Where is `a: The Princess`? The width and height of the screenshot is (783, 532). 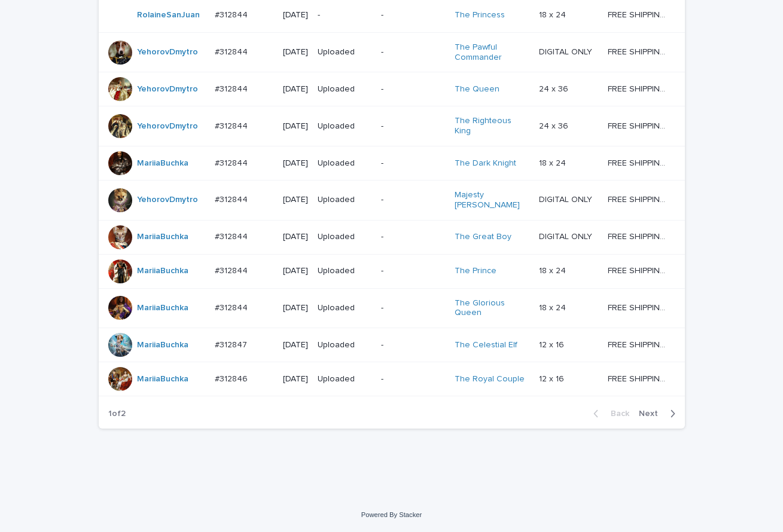
a: The Princess is located at coordinates (479, 15).